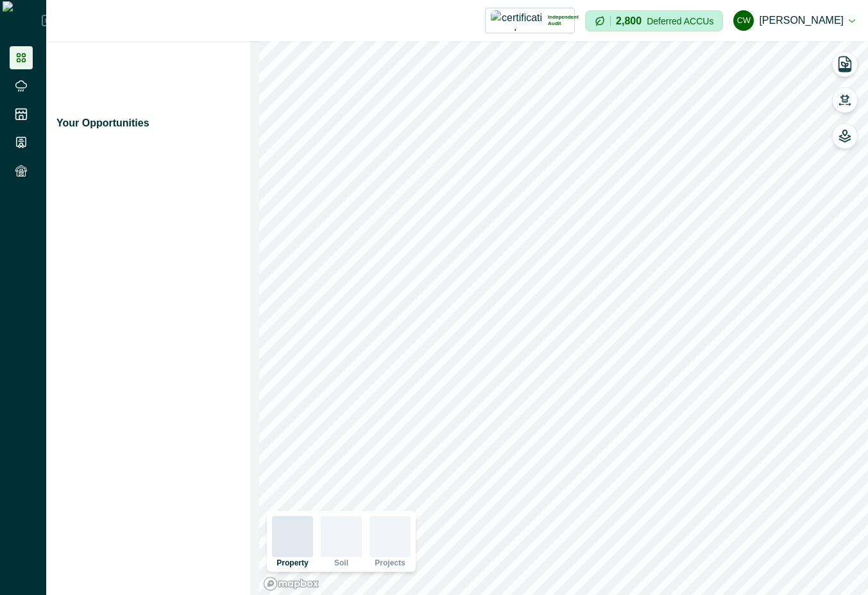 This screenshot has height=595, width=868. I want to click on p: 2,800, so click(629, 21).